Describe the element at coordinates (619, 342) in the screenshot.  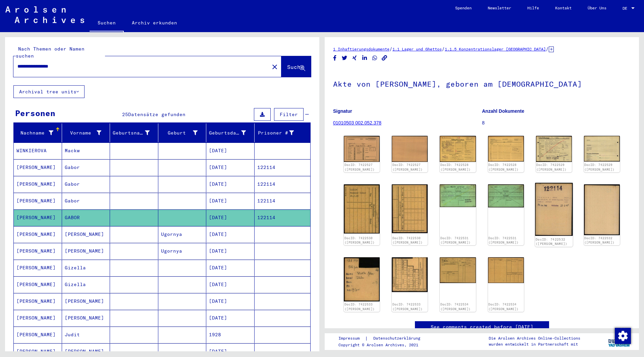
I see `img: yv_logo.png` at that location.